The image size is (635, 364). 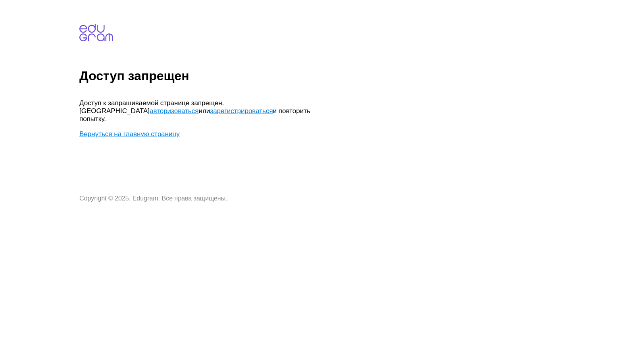 What do you see at coordinates (174, 111) in the screenshot?
I see `a: авторизоваться` at bounding box center [174, 111].